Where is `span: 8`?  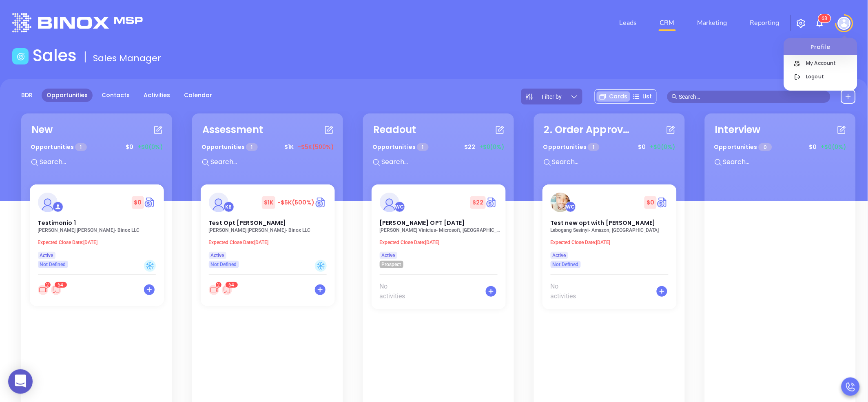 span: 8 is located at coordinates (826, 18).